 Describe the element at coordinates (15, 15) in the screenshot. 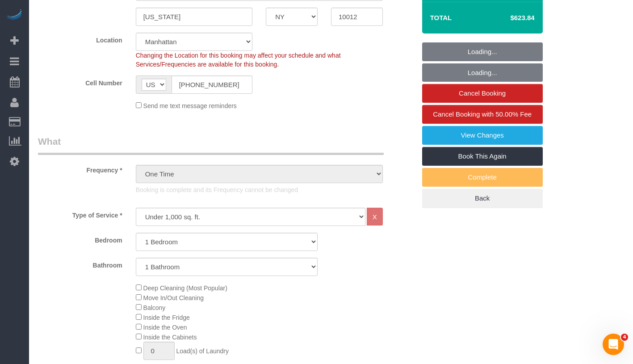

I see `img: Automaid Logo` at that location.